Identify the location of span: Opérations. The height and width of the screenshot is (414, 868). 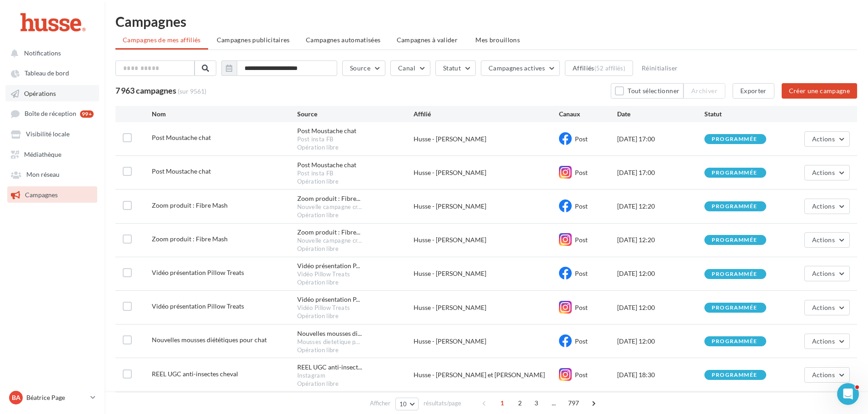
(40, 93).